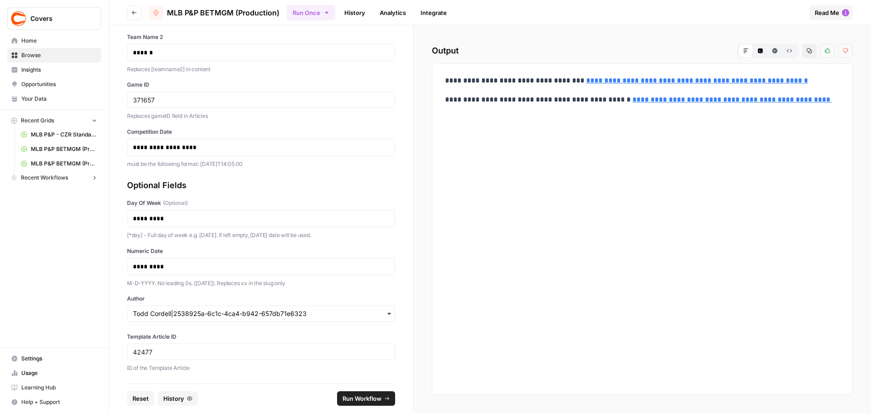 The width and height of the screenshot is (871, 413). Describe the element at coordinates (261, 337) in the screenshot. I see `label: Template Article ID` at that location.